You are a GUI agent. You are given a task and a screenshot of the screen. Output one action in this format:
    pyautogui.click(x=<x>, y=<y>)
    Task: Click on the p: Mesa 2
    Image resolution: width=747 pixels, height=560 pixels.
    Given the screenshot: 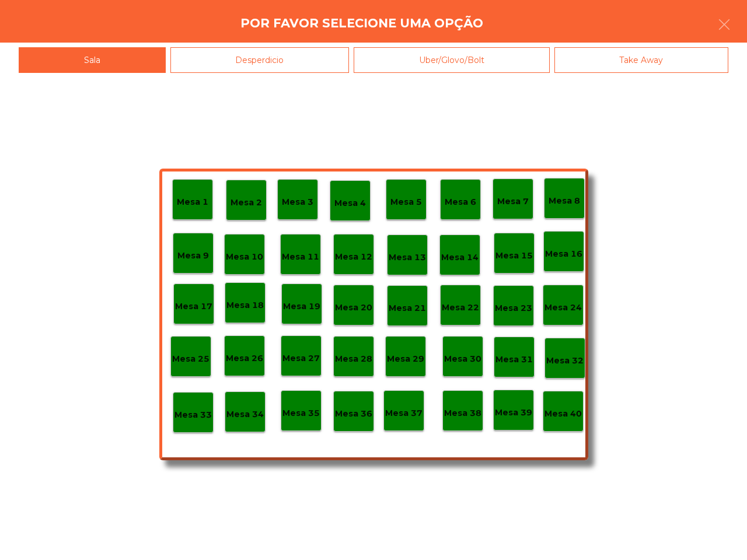 What is the action you would take?
    pyautogui.click(x=246, y=203)
    